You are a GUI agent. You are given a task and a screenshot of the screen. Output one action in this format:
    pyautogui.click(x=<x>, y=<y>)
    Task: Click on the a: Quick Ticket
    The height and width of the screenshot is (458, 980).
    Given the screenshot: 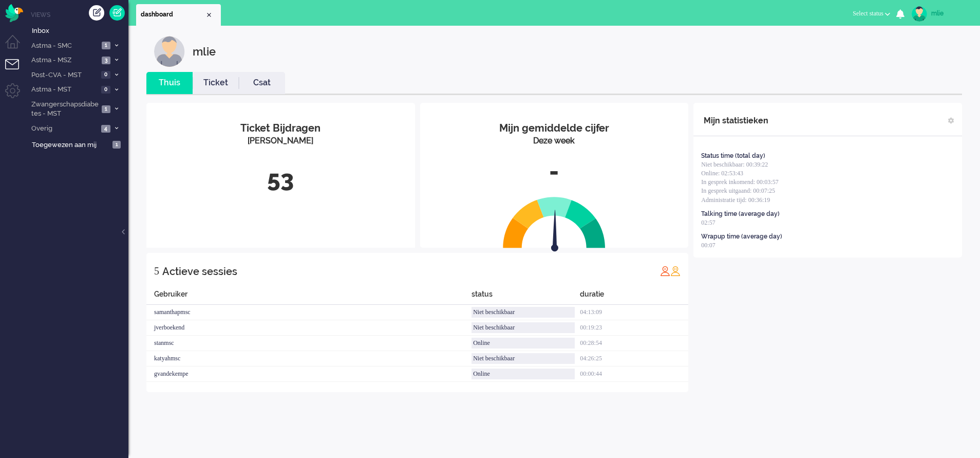 What is the action you would take?
    pyautogui.click(x=117, y=13)
    